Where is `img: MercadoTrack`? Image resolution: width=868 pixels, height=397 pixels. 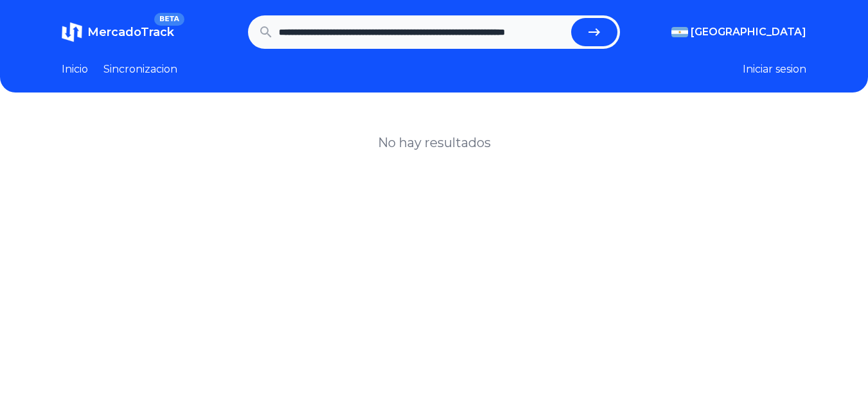
img: MercadoTrack is located at coordinates (72, 32).